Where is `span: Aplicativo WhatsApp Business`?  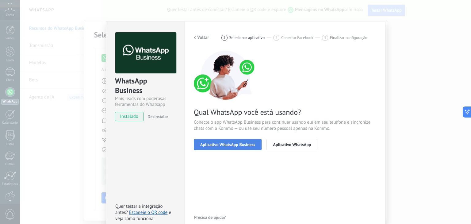
span: Aplicativo WhatsApp Business is located at coordinates (228, 145).